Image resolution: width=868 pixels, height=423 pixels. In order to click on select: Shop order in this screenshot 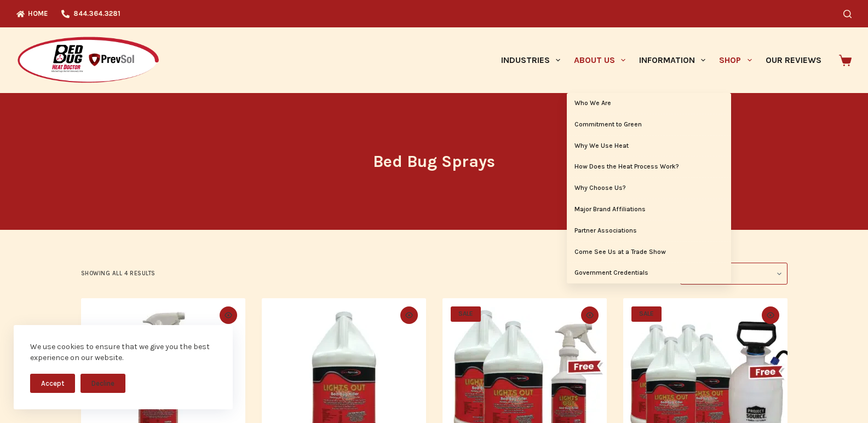, I will do `click(734, 274)`.